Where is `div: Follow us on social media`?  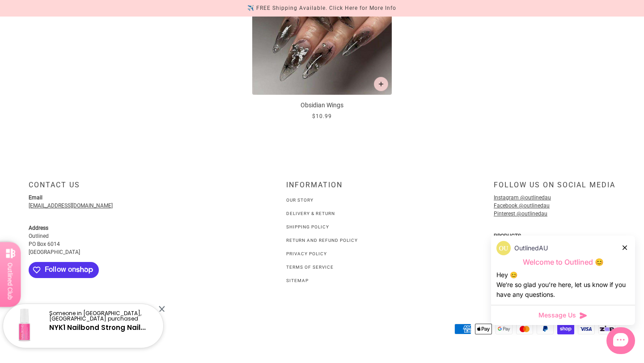
div: Follow us on social media is located at coordinates (555, 188).